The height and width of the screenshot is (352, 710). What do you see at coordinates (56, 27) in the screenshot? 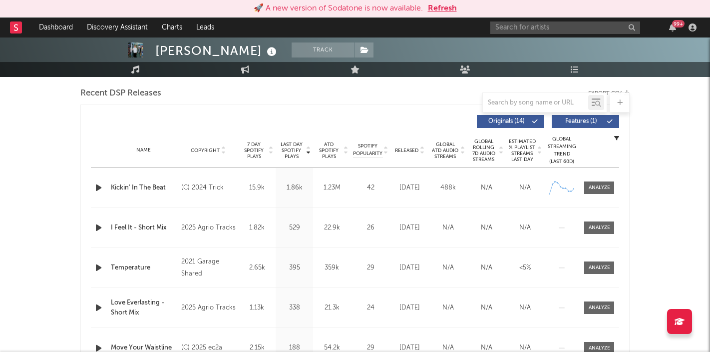
I see `a: Dashboard` at bounding box center [56, 27].